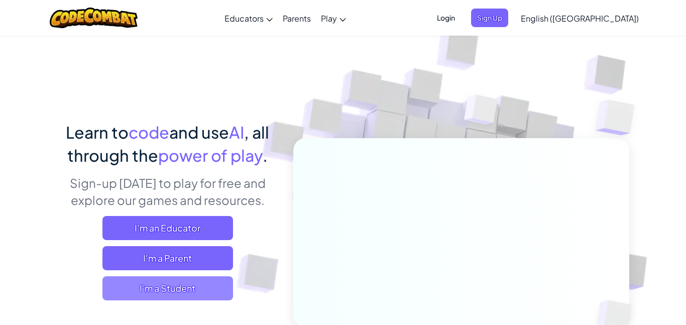  What do you see at coordinates (297, 18) in the screenshot?
I see `a: Parents` at bounding box center [297, 18].